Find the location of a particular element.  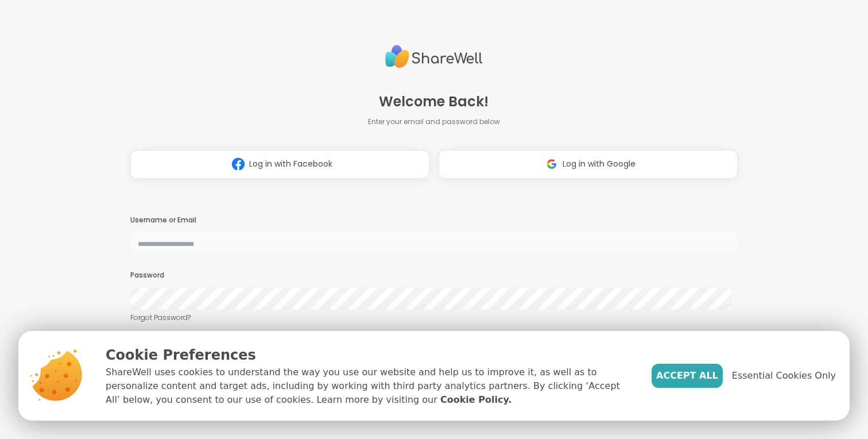

h3: Password is located at coordinates (434, 275).